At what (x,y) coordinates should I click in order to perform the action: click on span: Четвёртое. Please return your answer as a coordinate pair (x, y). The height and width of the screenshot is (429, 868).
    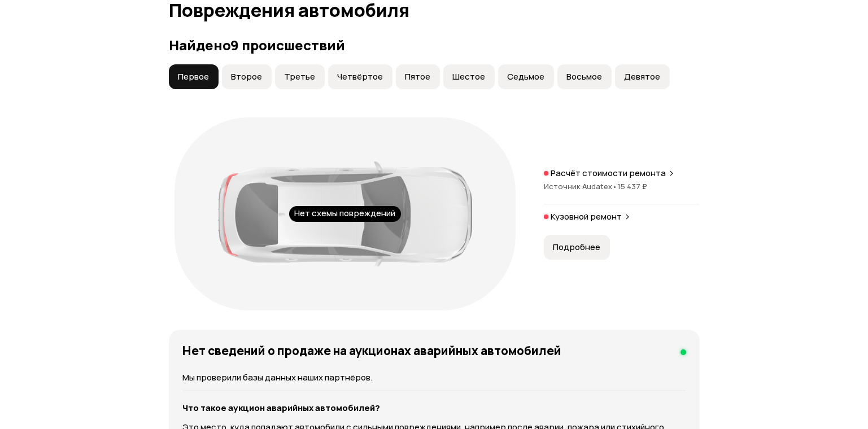
    Looking at the image, I should click on (359, 77).